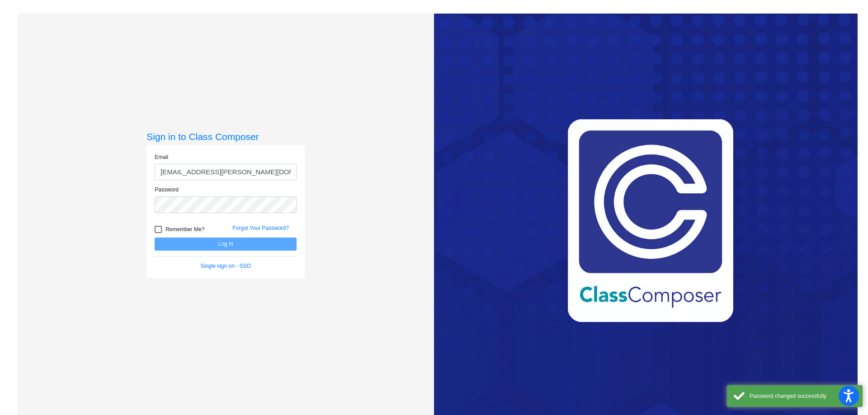 The height and width of the screenshot is (415, 868). I want to click on span: Remember Me?, so click(185, 229).